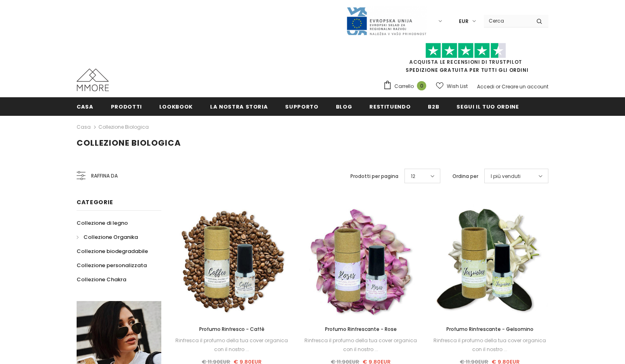  Describe the element at coordinates (487, 107) in the screenshot. I see `span: Segui il tuo ordine` at that location.